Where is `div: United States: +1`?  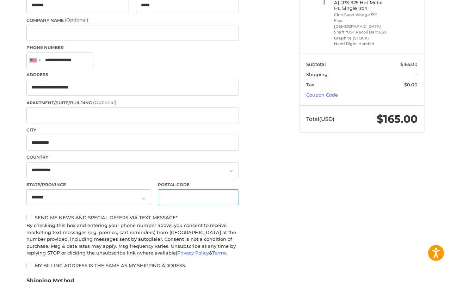
div: United States: +1 is located at coordinates (35, 60).